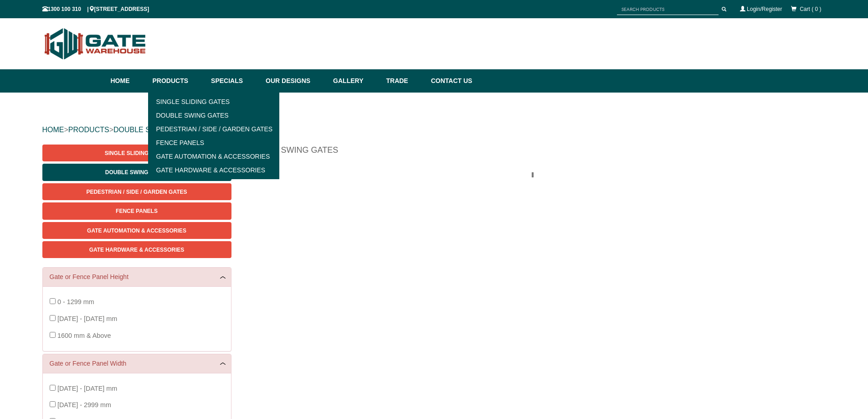 This screenshot has height=419, width=868. Describe the element at coordinates (536, 175) in the screenshot. I see `img: please_wait.gif` at that location.